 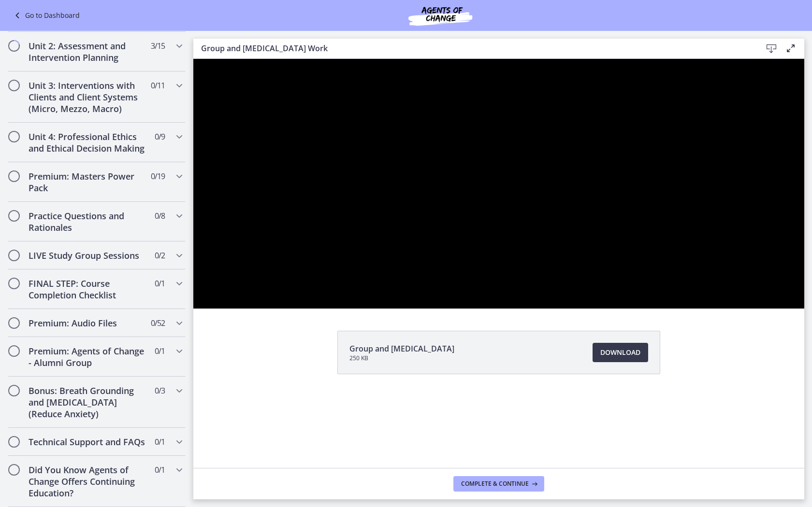 I want to click on span: 3 / 15, so click(x=157, y=46).